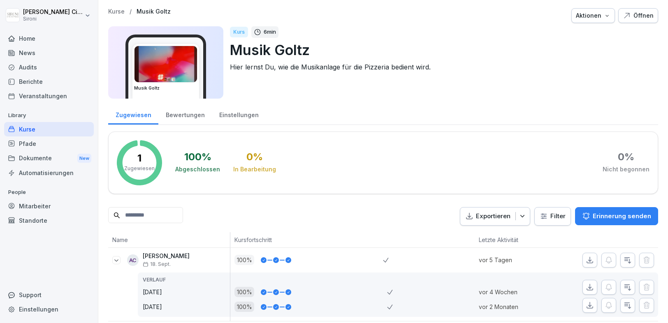 The width and height of the screenshot is (668, 323). Describe the element at coordinates (197, 169) in the screenshot. I see `div: Abgeschlossen` at that location.